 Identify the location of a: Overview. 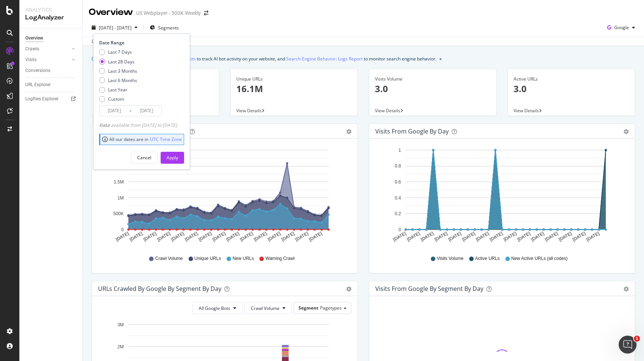
(51, 38).